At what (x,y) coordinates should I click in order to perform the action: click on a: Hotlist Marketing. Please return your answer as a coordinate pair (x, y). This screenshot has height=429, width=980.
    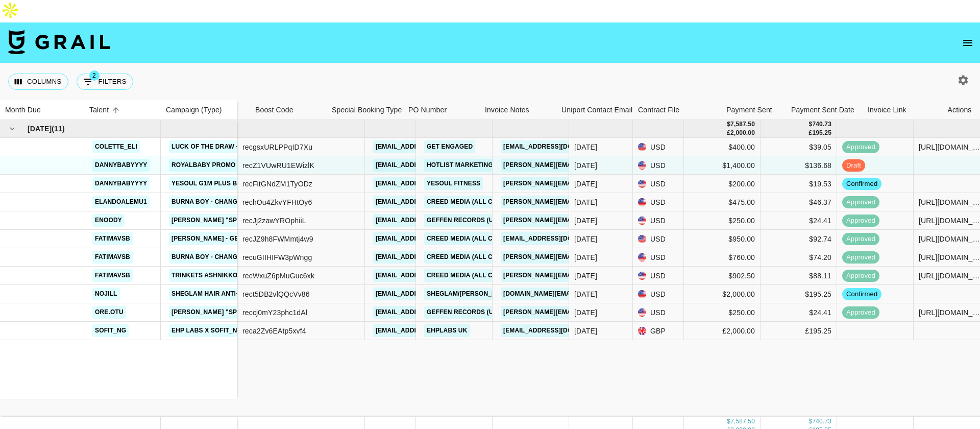
    Looking at the image, I should click on (460, 165).